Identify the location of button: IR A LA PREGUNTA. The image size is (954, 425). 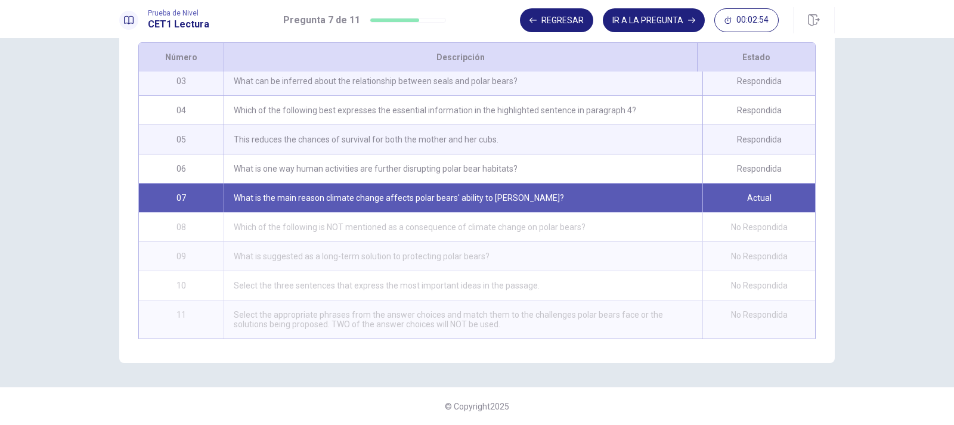
(653, 20).